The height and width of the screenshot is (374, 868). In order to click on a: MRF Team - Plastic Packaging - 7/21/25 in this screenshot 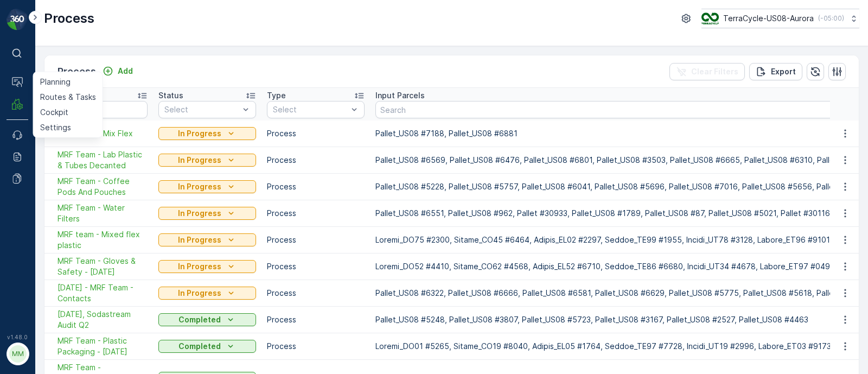, I will do `click(102, 346)`.